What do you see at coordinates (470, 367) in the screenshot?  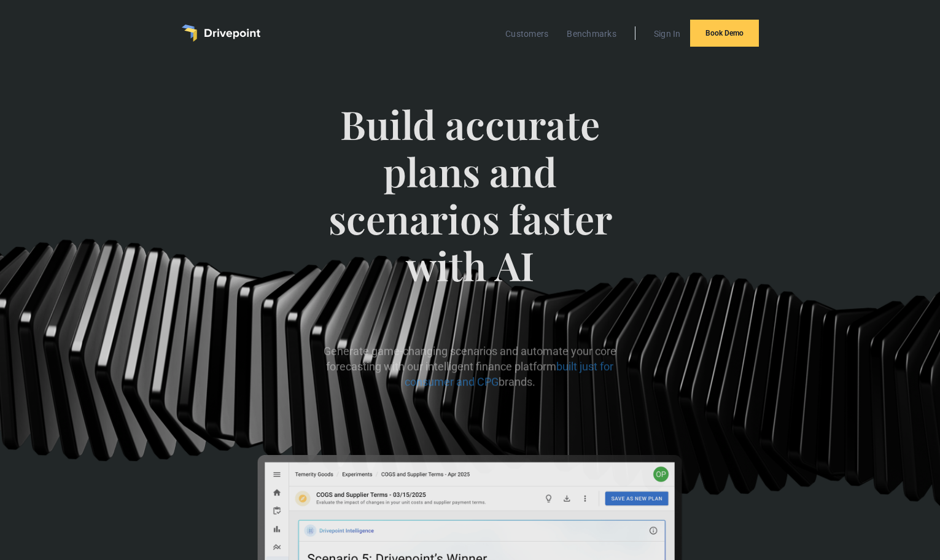 I see `p: Generate game-changing scenarios and automate your core forecasting with our intelligent finance ...` at bounding box center [470, 367].